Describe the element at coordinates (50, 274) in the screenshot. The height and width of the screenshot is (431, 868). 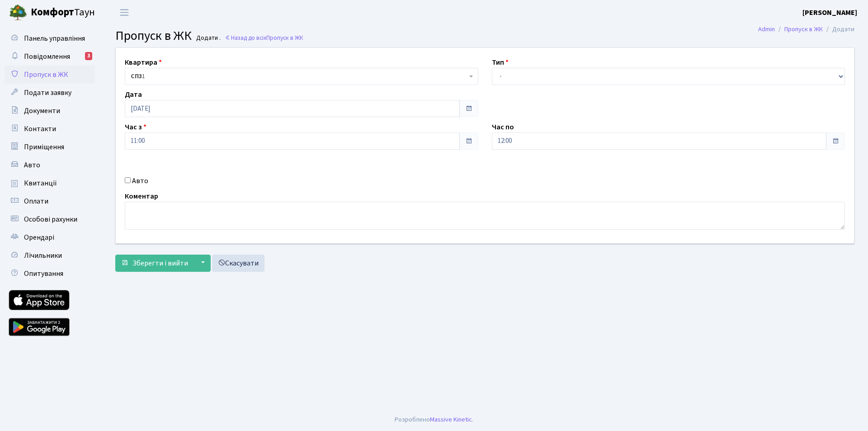
I see `a: Опитування` at that location.